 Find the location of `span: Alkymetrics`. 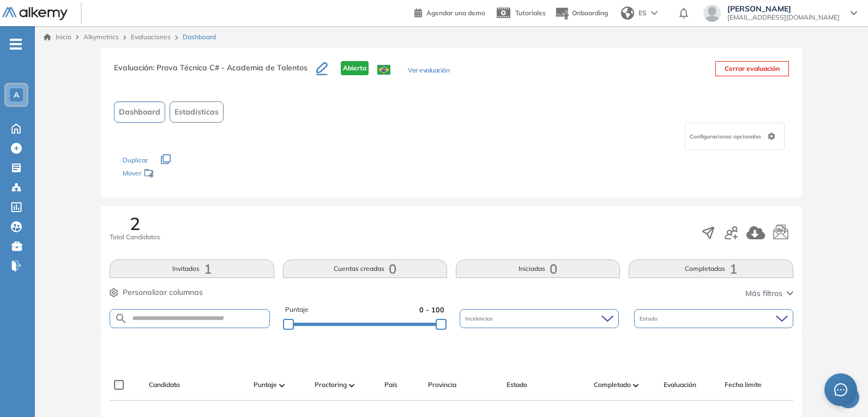

span: Alkymetrics is located at coordinates (101, 37).